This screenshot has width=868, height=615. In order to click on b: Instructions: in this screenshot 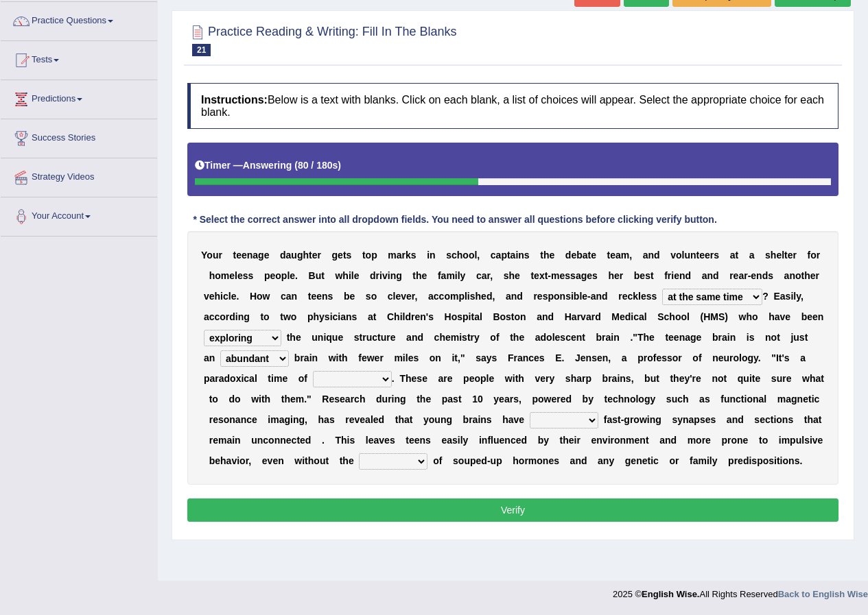, I will do `click(234, 100)`.